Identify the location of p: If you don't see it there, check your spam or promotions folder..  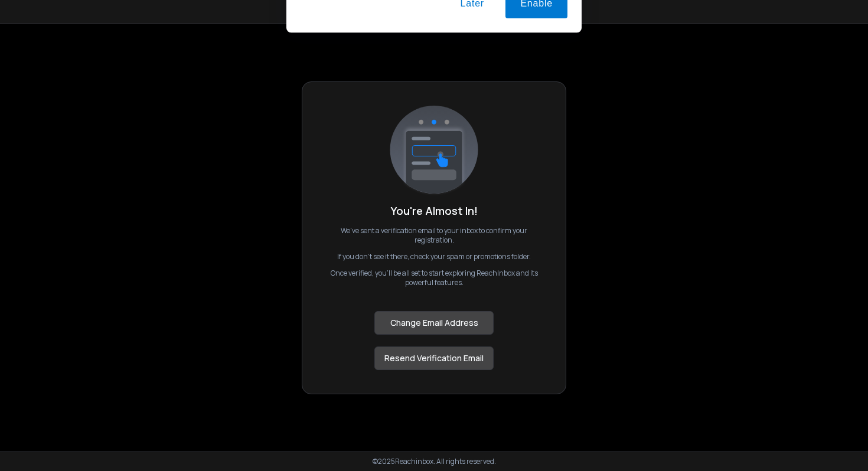
(434, 257).